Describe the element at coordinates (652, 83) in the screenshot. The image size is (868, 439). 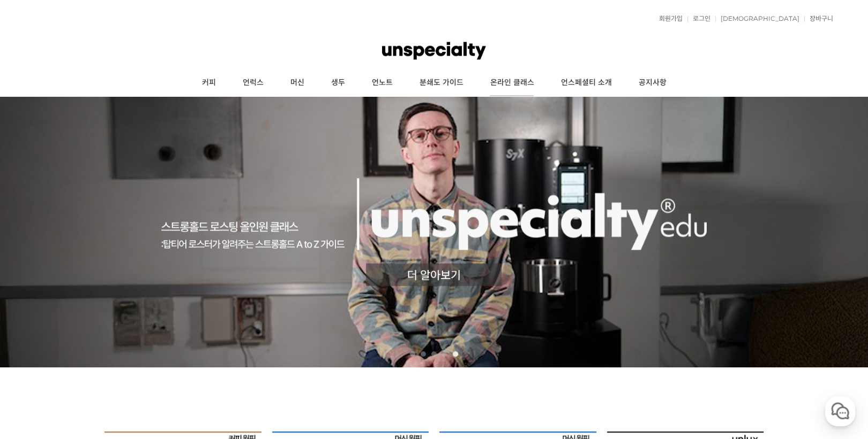
I see `a: 공지사항` at that location.